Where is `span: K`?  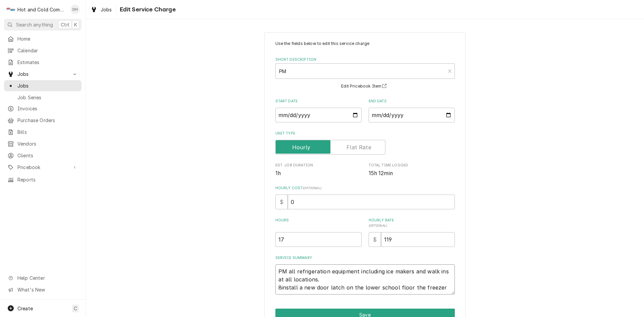 span: K is located at coordinates (75, 24).